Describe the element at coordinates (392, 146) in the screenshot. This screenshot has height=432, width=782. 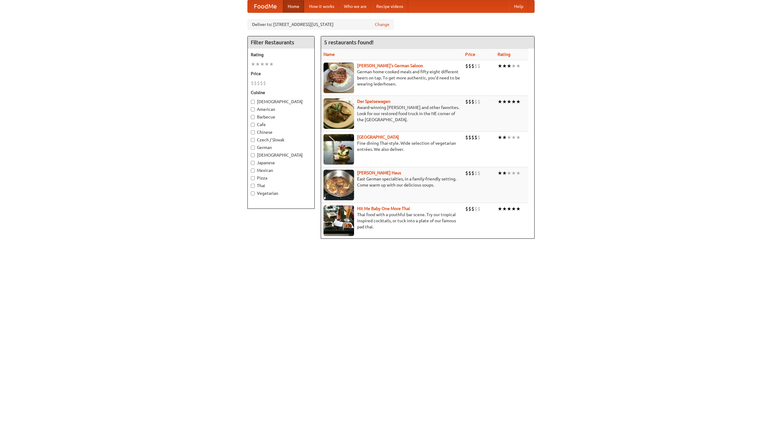
I see `p: Fine dining Thai-style. Wide selection of vegetarian entrées. We also deliver.` at that location.